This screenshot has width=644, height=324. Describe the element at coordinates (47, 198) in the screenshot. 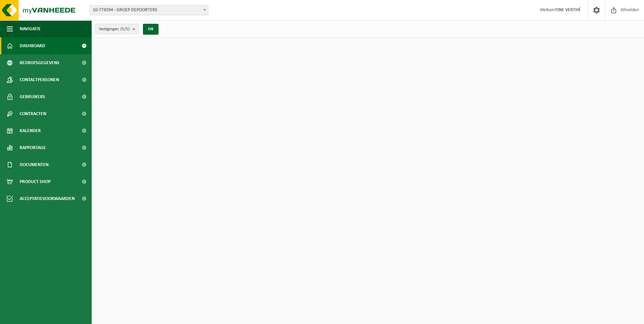

I see `span: Acceptatievoorwaarden` at that location.